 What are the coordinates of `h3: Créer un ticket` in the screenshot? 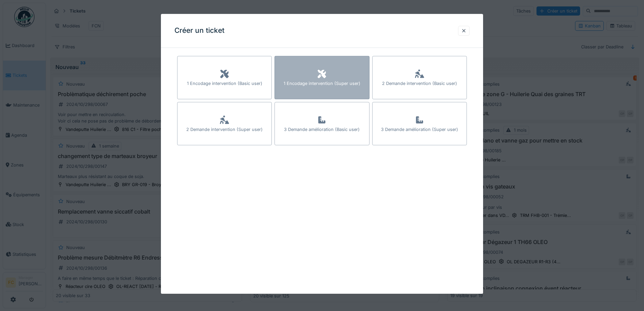 It's located at (199, 30).